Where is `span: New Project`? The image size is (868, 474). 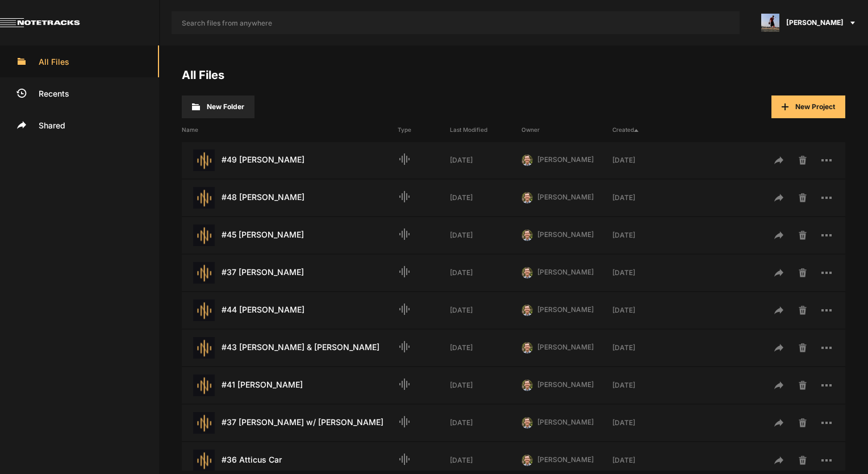 span: New Project is located at coordinates (815, 106).